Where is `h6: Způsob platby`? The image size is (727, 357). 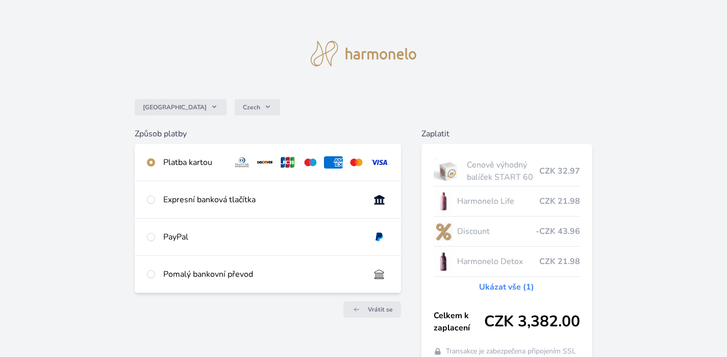 h6: Způsob platby is located at coordinates (268, 134).